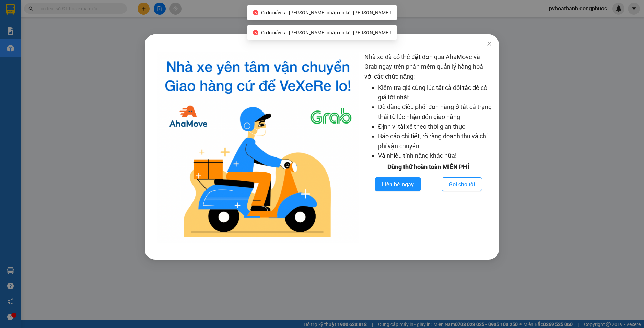  Describe the element at coordinates (428, 167) in the screenshot. I see `div: Dùng thử hoàn toàn MIỄN PHÍ` at that location.